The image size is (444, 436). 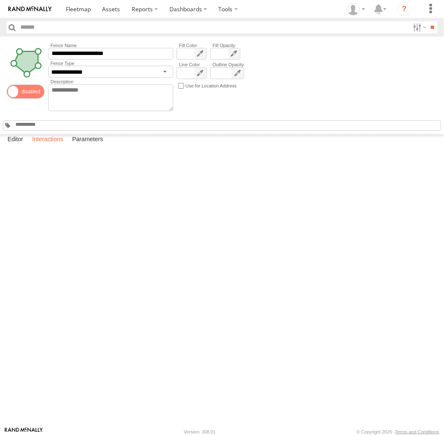 What do you see at coordinates (111, 45) in the screenshot?
I see `label: Fence Name` at bounding box center [111, 45].